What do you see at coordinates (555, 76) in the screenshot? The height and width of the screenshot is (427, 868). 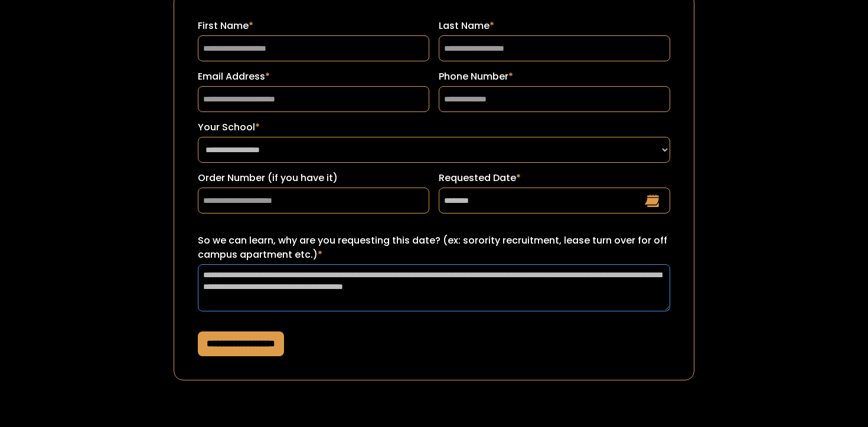 I see `label: Phone Number` at bounding box center [555, 76].